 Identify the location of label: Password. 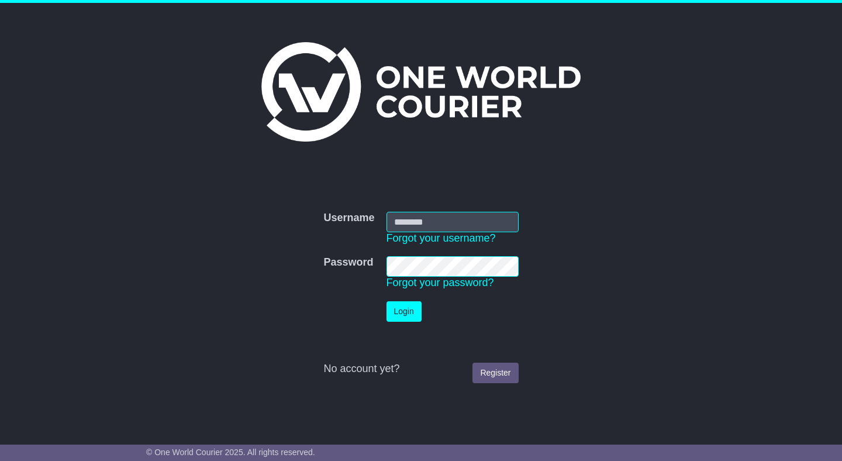
(348, 263).